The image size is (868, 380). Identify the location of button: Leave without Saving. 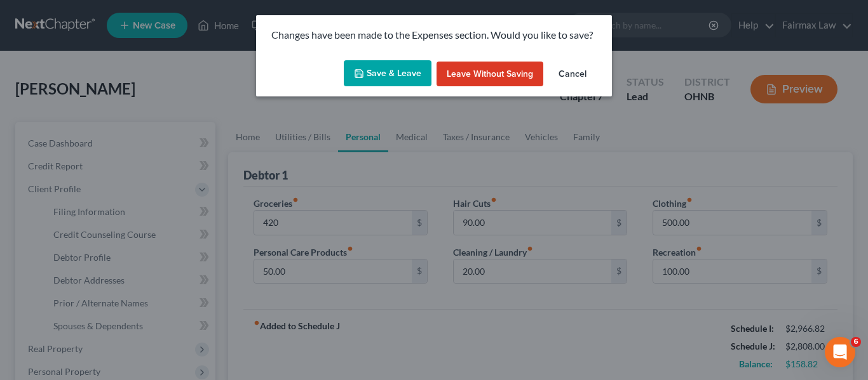
(490, 74).